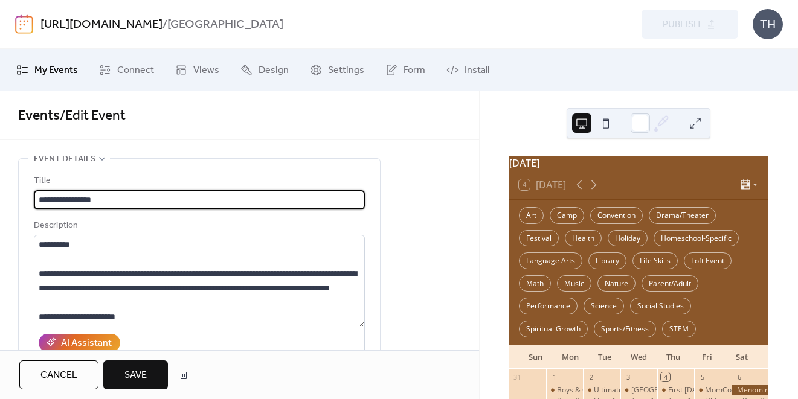  What do you see at coordinates (550, 261) in the screenshot?
I see `div: Language Arts` at bounding box center [550, 261].